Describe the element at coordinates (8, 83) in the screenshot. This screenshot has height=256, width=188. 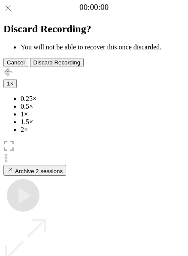
I see `span: 1` at that location.